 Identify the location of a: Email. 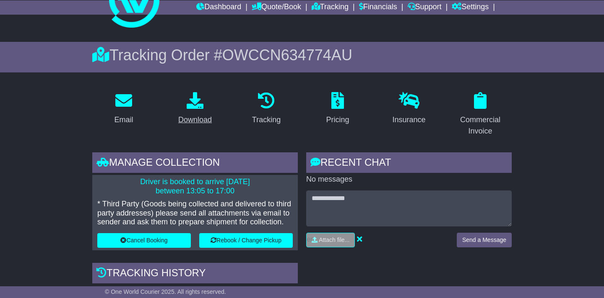
(123, 109).